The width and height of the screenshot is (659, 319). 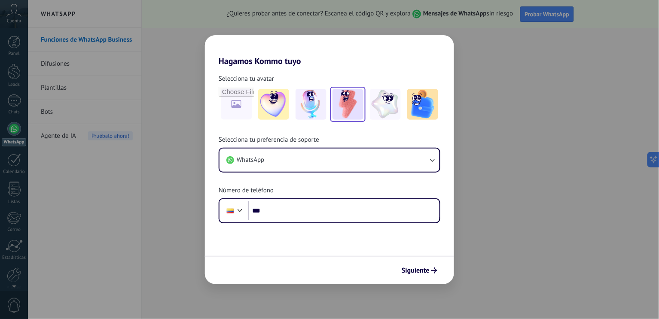 What do you see at coordinates (419, 271) in the screenshot?
I see `button: Siguiente` at bounding box center [419, 271].